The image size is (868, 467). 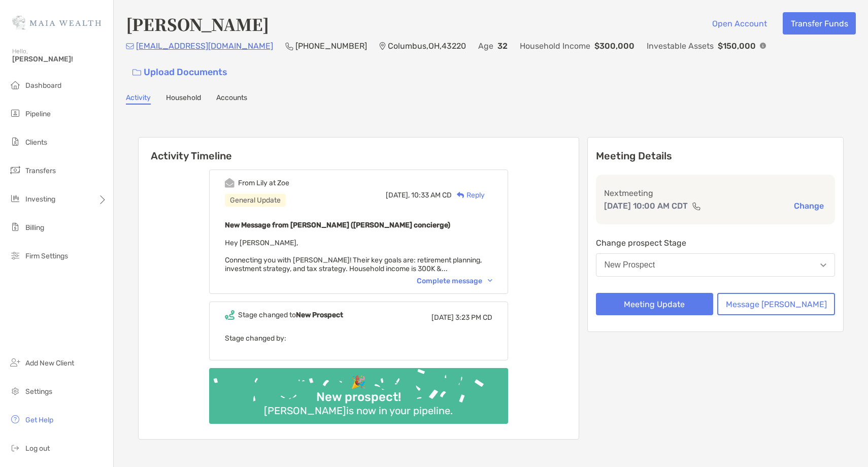 I want to click on p: $300,000, so click(x=614, y=46).